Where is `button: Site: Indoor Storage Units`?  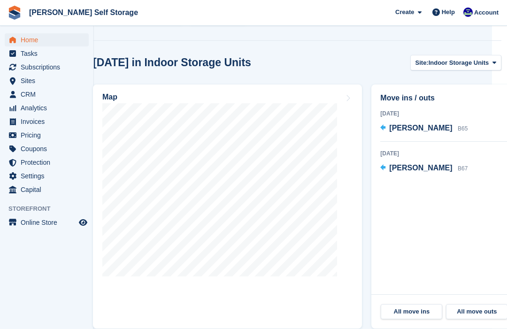
button: Site: Indoor Storage Units is located at coordinates (456, 62).